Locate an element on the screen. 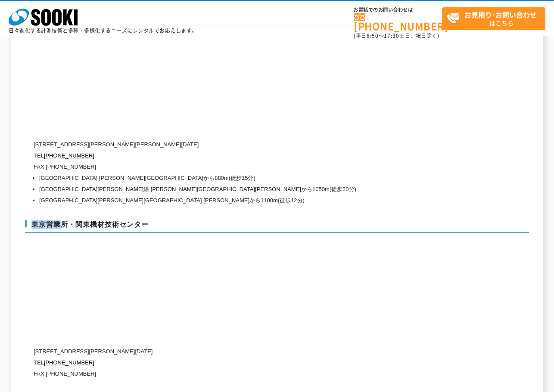 The image size is (554, 392). span: お電話でのお問い合わせは is located at coordinates (398, 10).